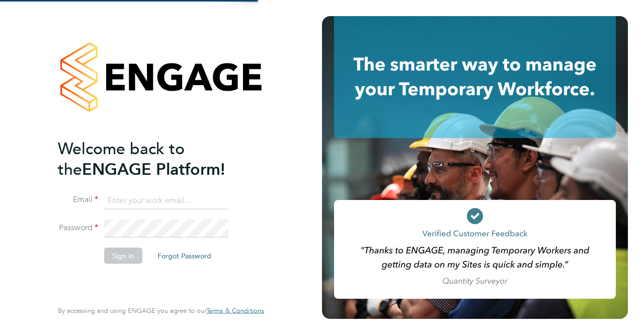 The image size is (644, 335). Describe the element at coordinates (121, 159) in the screenshot. I see `span: Welcome back to the` at that location.